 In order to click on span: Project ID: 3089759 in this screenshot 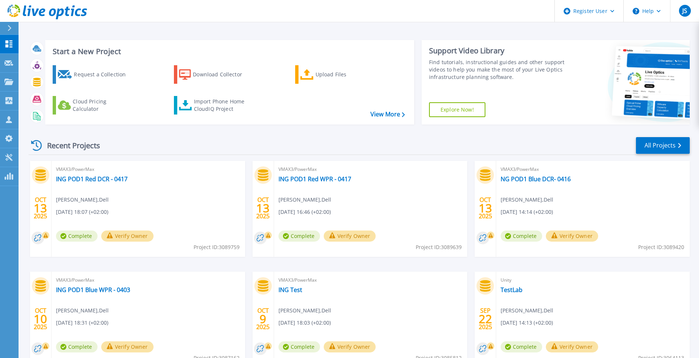, I will do `click(217, 247)`.